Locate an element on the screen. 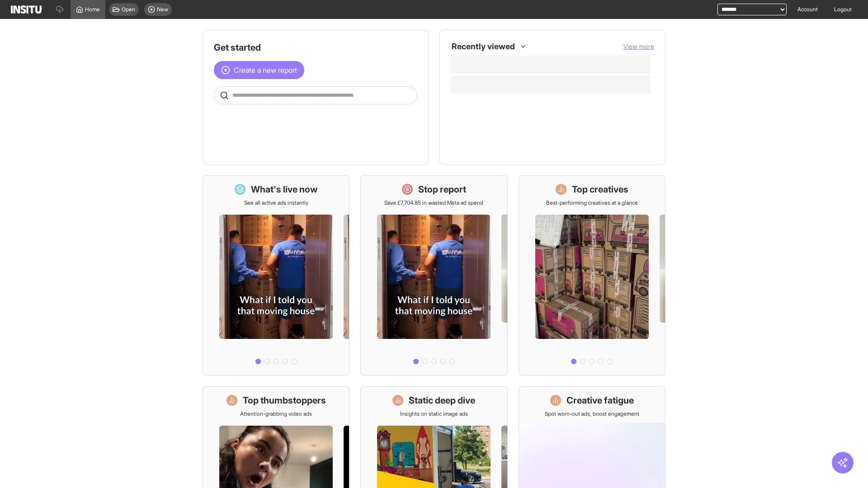 This screenshot has height=488, width=868. h1: Static deep dive is located at coordinates (442, 401).